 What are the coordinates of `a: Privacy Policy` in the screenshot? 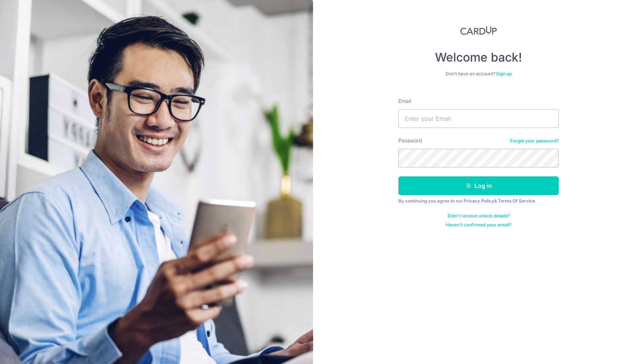 It's located at (479, 201).